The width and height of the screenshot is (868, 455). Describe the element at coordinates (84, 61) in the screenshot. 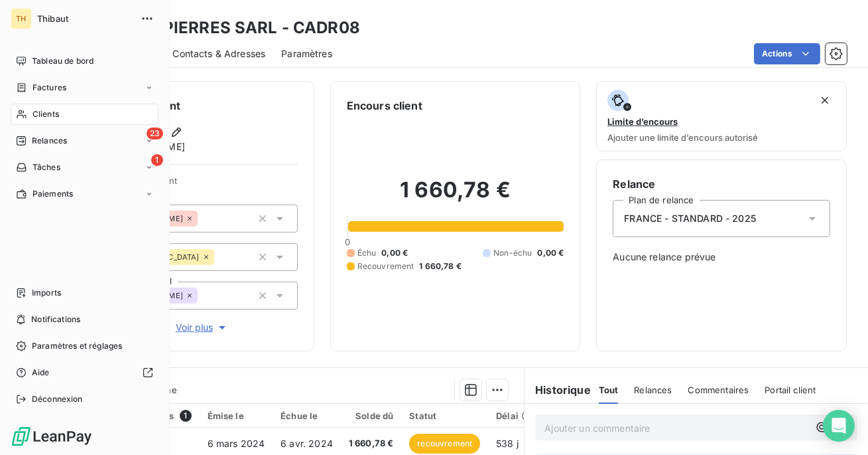

I see `a: Tableau de bord` at that location.